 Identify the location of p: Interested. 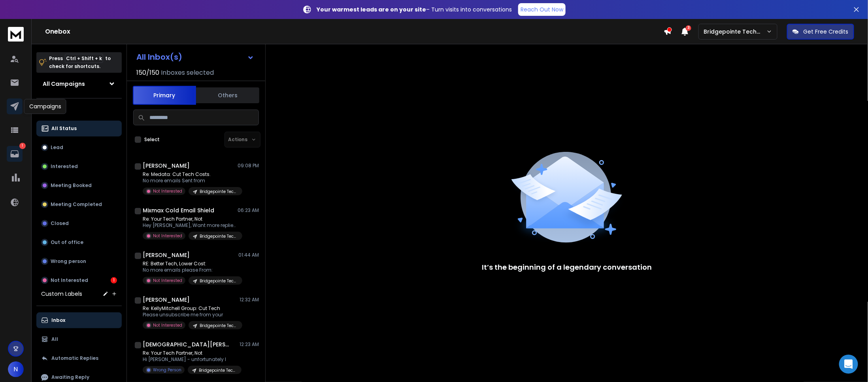
(64, 166).